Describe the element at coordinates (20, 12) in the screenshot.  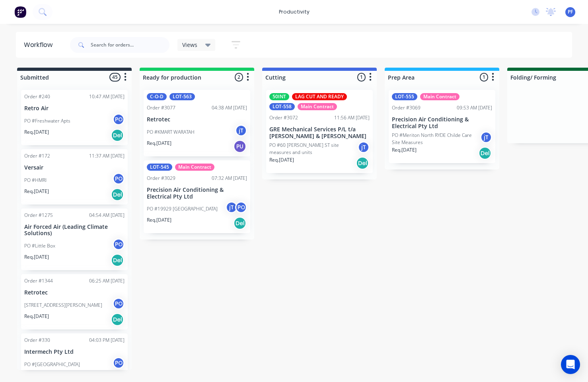
I see `img: Factory` at that location.